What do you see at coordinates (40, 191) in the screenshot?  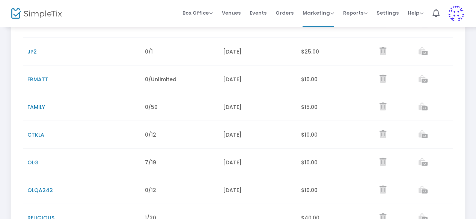 I see `span: OLQA242` at bounding box center [40, 191].